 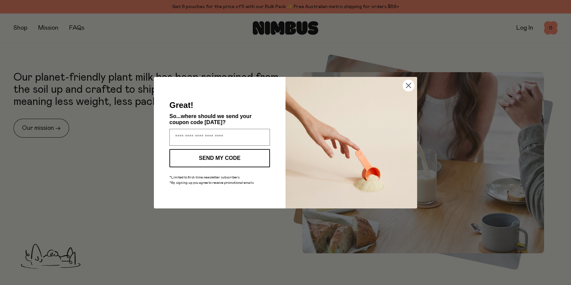 What do you see at coordinates (220, 137) in the screenshot?
I see `input: Enter your email address` at bounding box center [220, 137].